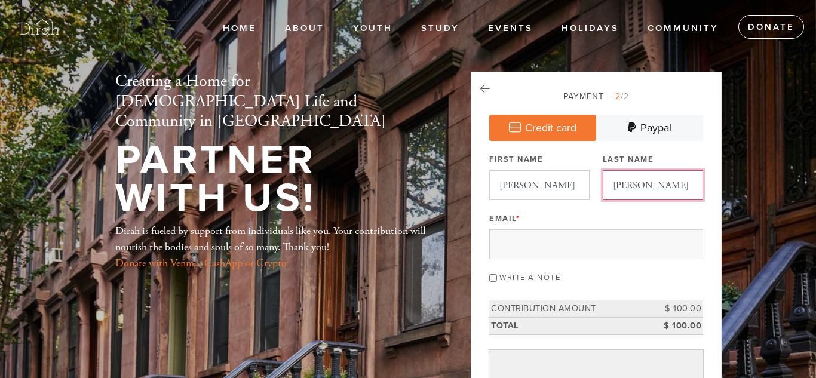 The height and width of the screenshot is (378, 816). Describe the element at coordinates (510, 29) in the screenshot. I see `a: Events` at that location.